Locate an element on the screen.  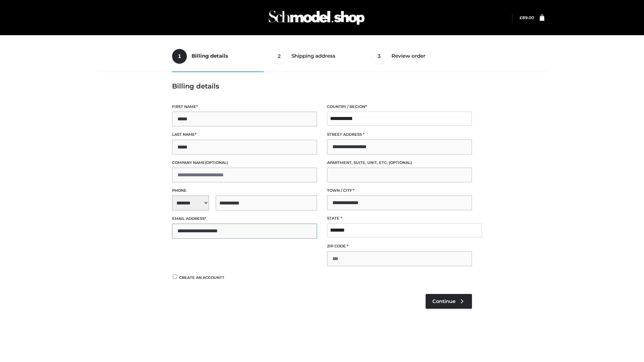
img: Schmodel Admin 964 is located at coordinates (317, 18).